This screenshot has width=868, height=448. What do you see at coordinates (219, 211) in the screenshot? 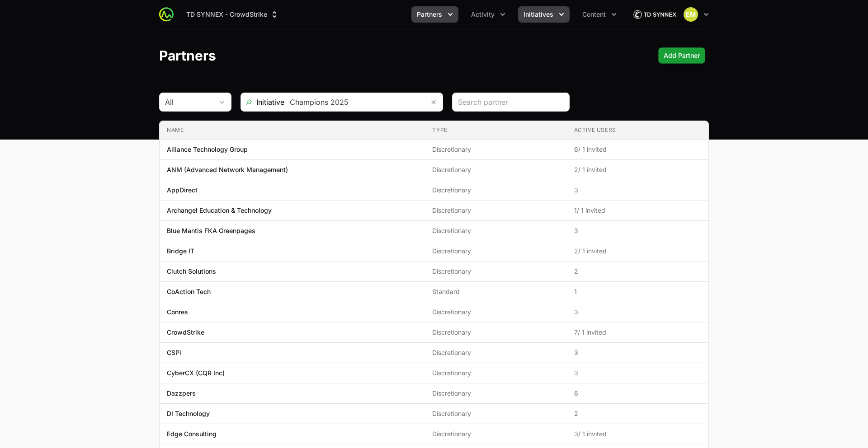
I see `p: Archangel Education & Technology` at bounding box center [219, 211].